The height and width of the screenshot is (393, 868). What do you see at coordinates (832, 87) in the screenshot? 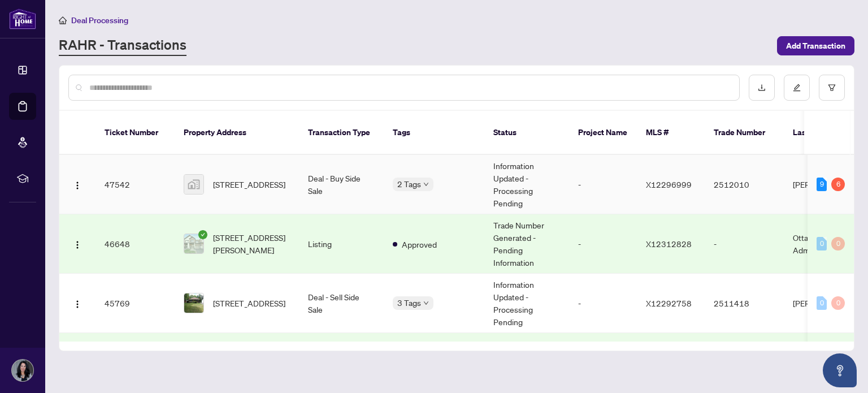
I see `button: filter` at bounding box center [832, 87].